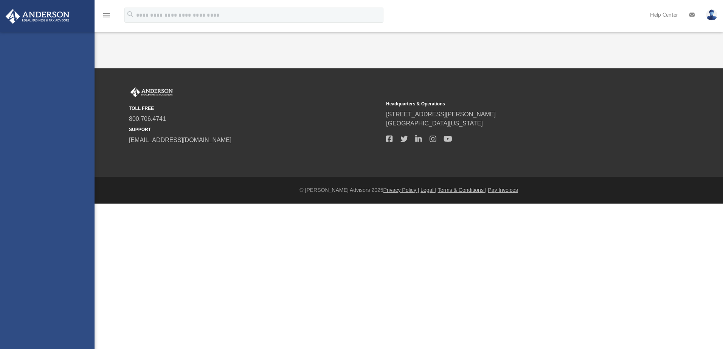  Describe the element at coordinates (401, 190) in the screenshot. I see `a: Privacy Policy |` at that location.